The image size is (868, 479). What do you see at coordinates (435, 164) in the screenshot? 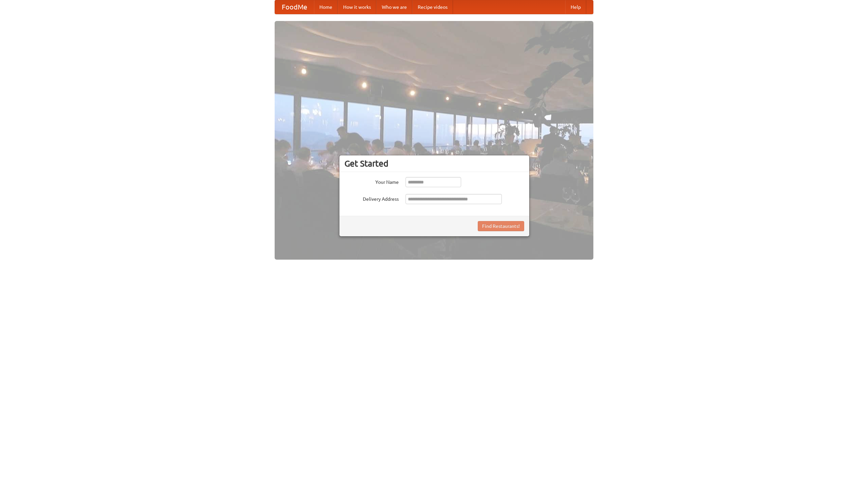
I see `h3: Get Started` at bounding box center [435, 164].